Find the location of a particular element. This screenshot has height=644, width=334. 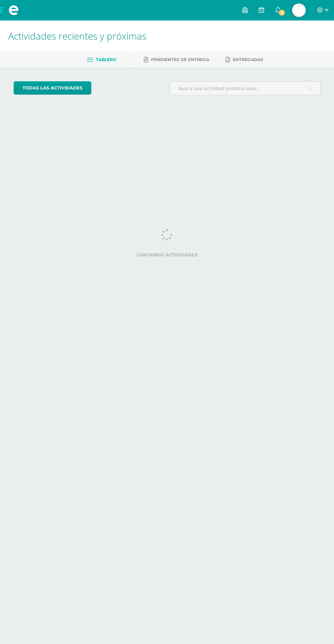

span: Actividades recientes y próximas is located at coordinates (78, 36).